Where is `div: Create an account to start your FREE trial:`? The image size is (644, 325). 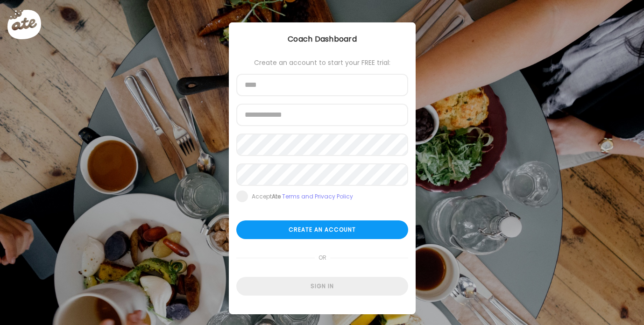
div: Create an account to start your FREE trial: is located at coordinates (322, 62).